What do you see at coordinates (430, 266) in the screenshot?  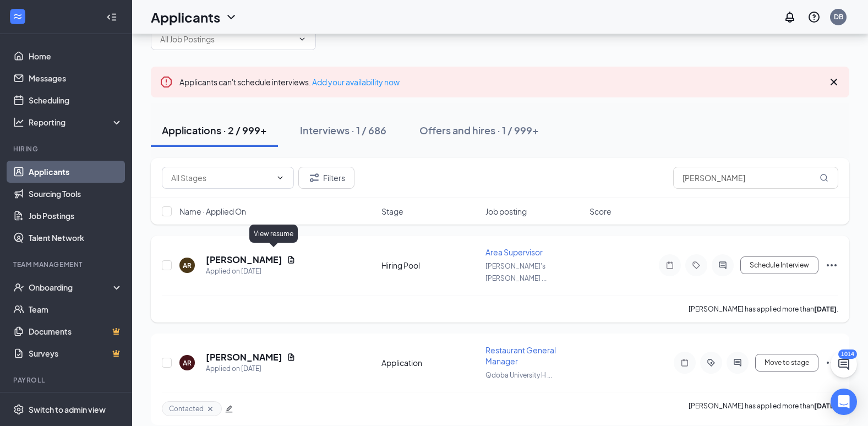 I see `div: Hiring Pool` at bounding box center [430, 266].